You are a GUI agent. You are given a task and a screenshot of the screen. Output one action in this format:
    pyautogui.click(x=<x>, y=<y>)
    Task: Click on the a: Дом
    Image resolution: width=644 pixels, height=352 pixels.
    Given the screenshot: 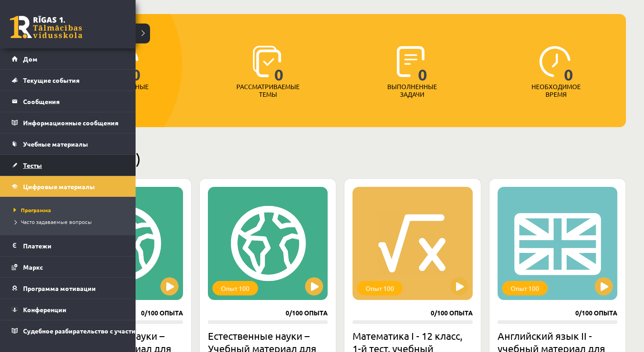 What is the action you would take?
    pyautogui.click(x=68, y=59)
    